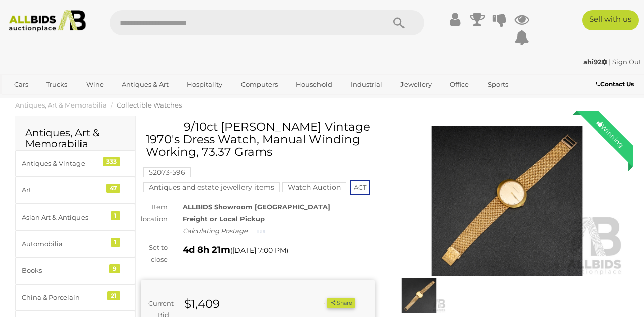 This screenshot has width=644, height=317. What do you see at coordinates (366, 84) in the screenshot?
I see `a: Industrial` at bounding box center [366, 84].